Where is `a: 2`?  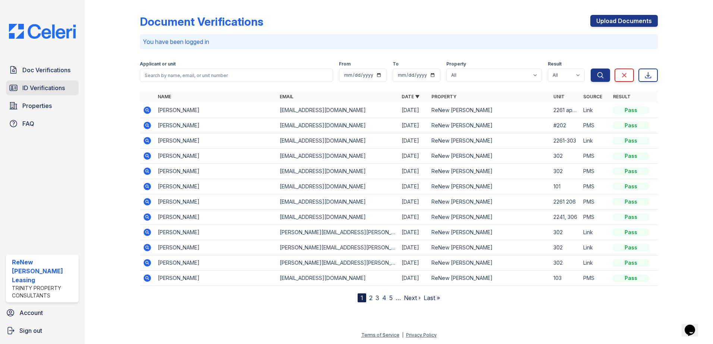 a: 2 is located at coordinates (370, 298).